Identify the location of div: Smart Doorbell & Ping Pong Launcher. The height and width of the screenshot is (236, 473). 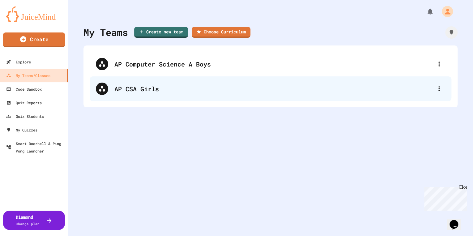
(36, 147).